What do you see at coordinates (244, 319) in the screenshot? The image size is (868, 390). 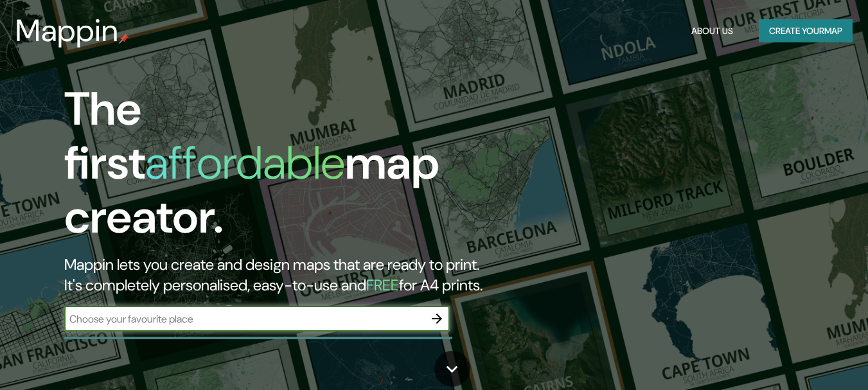 I see `input: Choose your favourite place` at bounding box center [244, 319].